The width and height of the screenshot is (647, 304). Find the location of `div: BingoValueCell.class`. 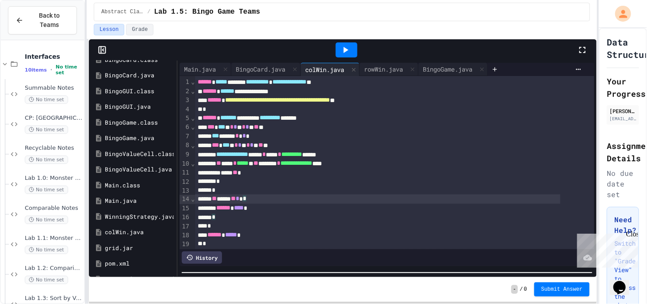

div: BingoValueCell.class is located at coordinates (139, 154).